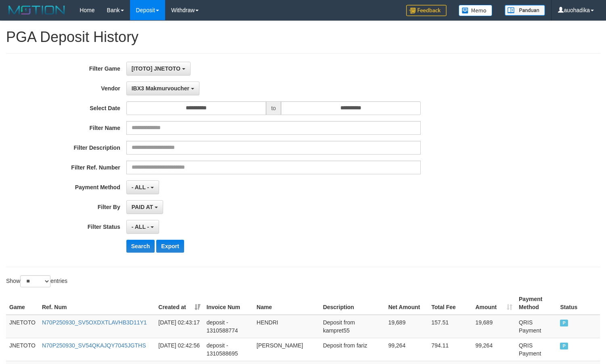  I want to click on th: Name, so click(286, 303).